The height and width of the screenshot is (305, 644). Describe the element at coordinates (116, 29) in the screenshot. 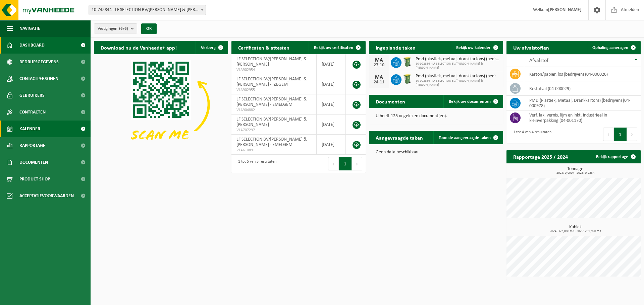

I see `button: Vestigingen(6/6)` at that location.